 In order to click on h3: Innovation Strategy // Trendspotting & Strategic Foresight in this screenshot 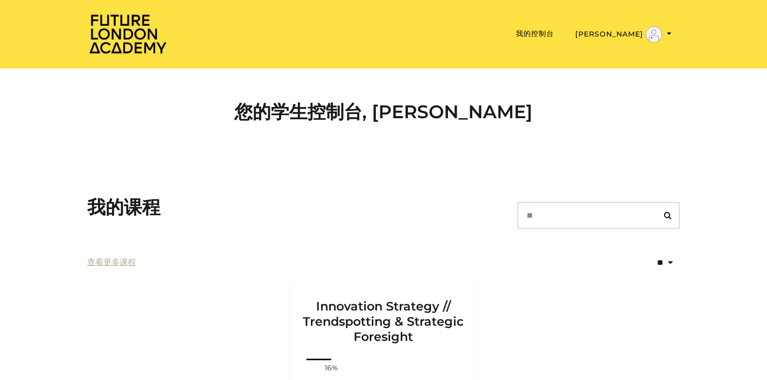, I will do `click(383, 313)`.